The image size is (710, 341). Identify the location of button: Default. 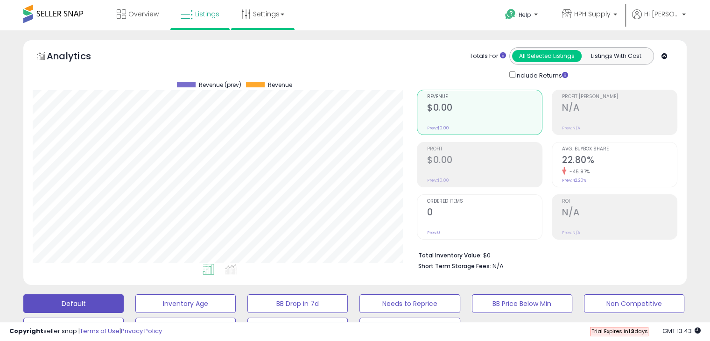
(73, 304).